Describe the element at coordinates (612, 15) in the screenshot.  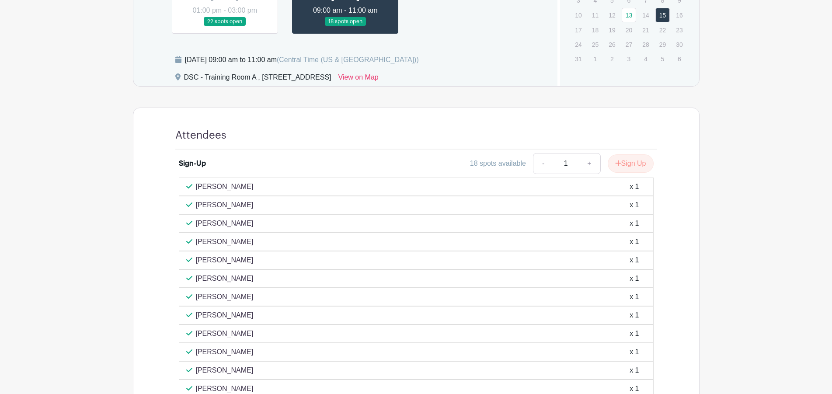
I see `p: 12` at that location.